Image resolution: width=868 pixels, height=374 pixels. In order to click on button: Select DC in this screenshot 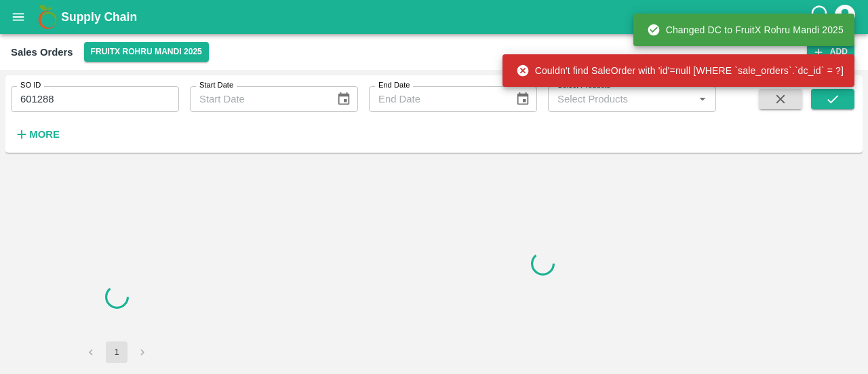, I will do `click(146, 52)`.